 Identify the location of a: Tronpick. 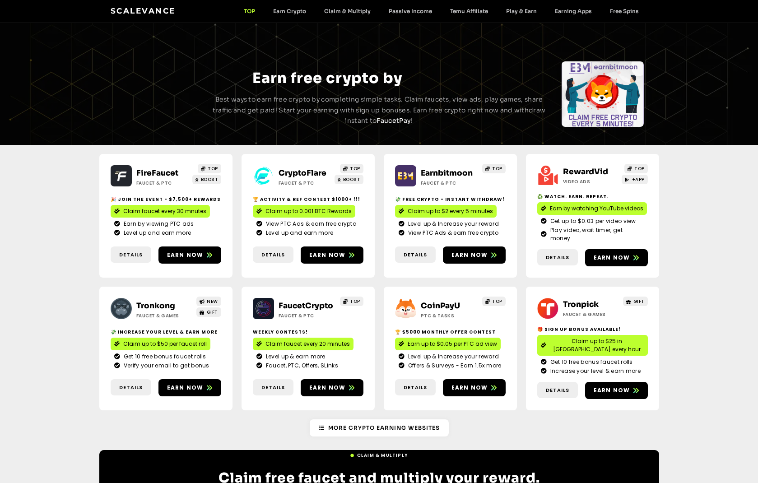
(581, 304).